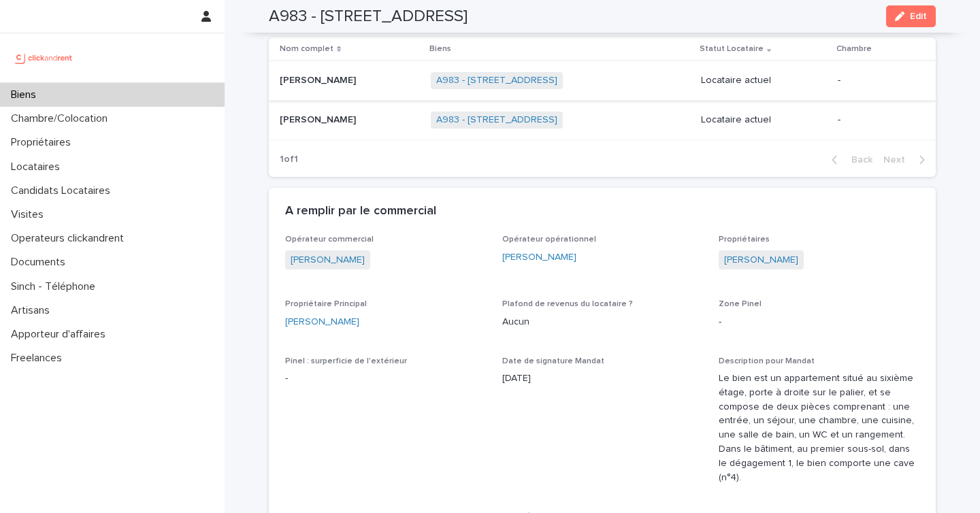 The width and height of the screenshot is (980, 513). I want to click on p: Chambre/Colocation, so click(62, 118).